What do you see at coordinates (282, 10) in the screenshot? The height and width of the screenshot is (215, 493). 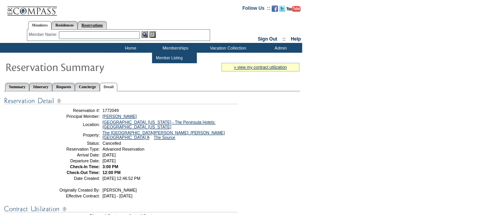 I see `a: Follow us on Twitter` at bounding box center [282, 10].